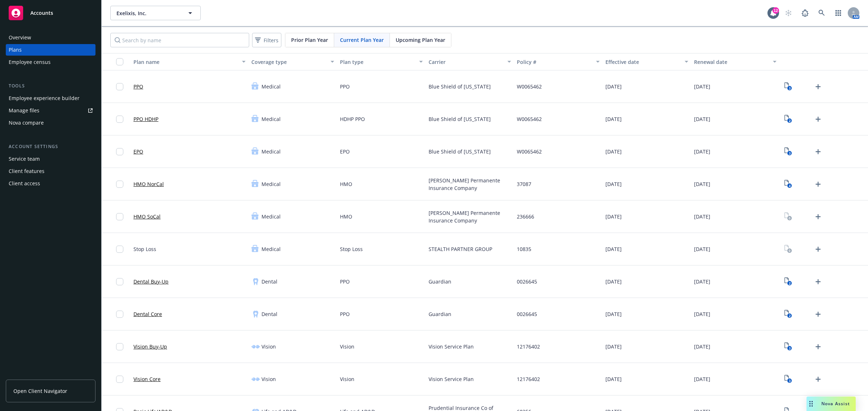  Describe the element at coordinates (20, 38) in the screenshot. I see `div: Overview` at that location.